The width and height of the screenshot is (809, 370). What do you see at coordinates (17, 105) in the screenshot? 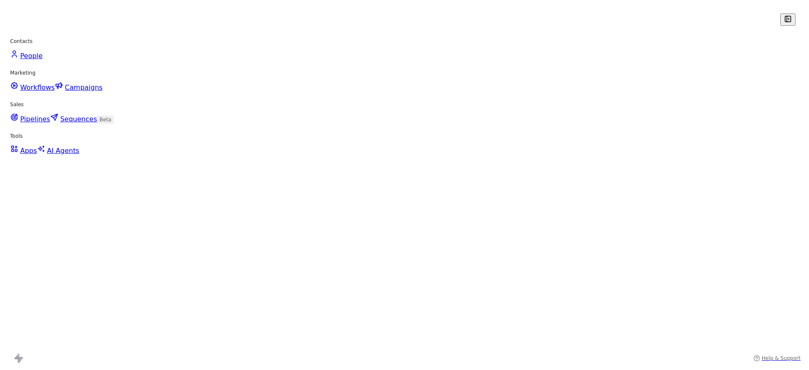
I see `span: Sales` at bounding box center [17, 105].